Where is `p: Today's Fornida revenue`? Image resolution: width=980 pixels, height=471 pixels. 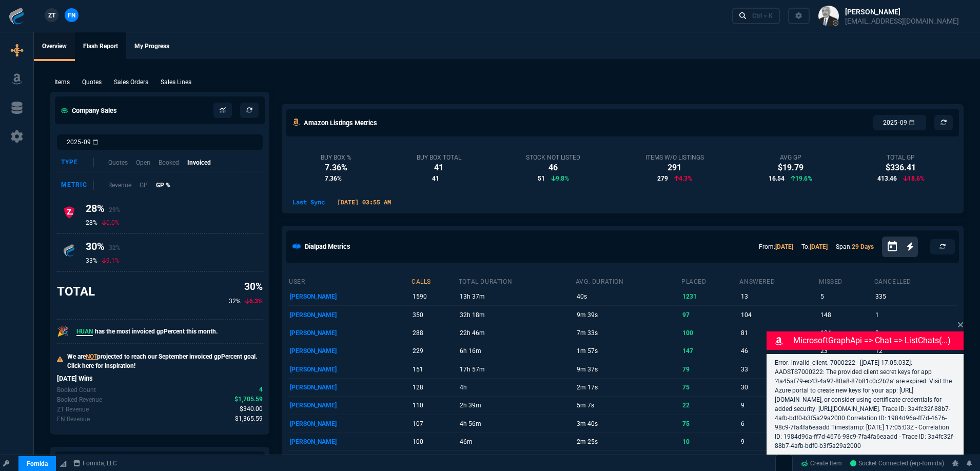
p: Today's Fornida revenue is located at coordinates (73, 419).